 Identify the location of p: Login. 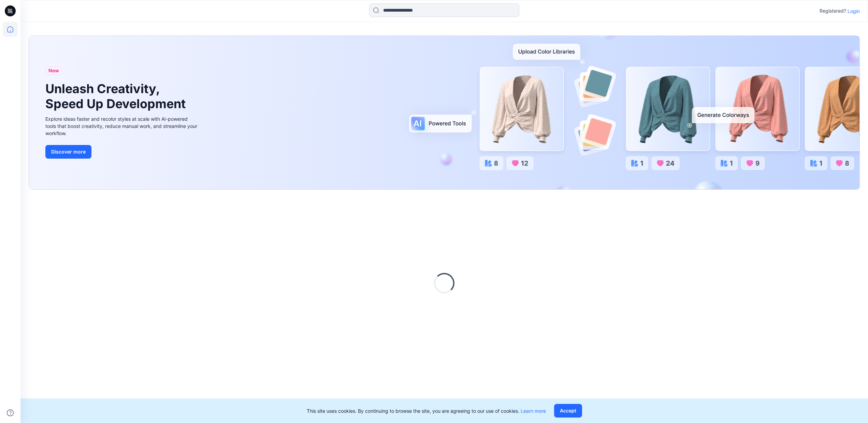
(854, 11).